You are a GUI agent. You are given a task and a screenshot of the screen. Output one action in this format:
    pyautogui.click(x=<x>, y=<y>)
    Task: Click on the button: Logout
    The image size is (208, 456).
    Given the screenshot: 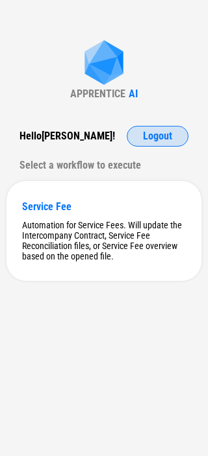 What is the action you would take?
    pyautogui.click(x=157, y=136)
    